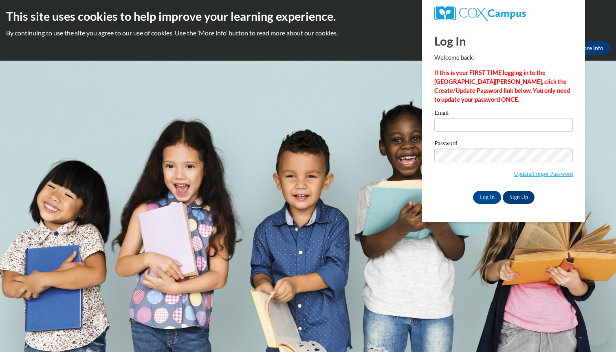 This screenshot has width=616, height=352. I want to click on label: Email, so click(503, 114).